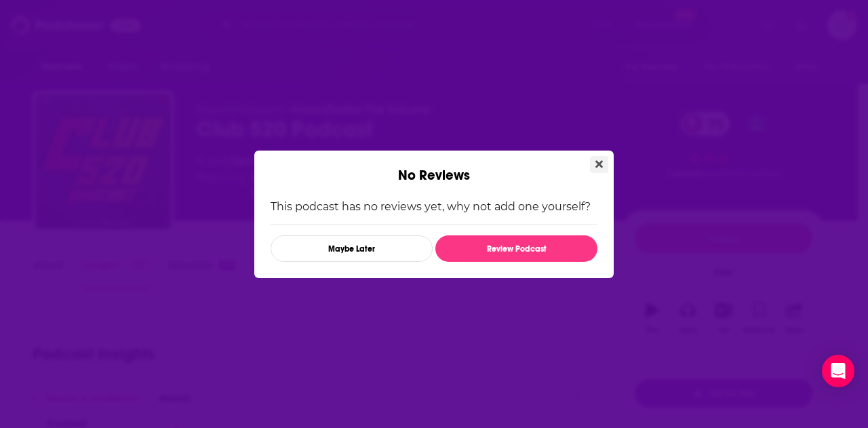  Describe the element at coordinates (434, 206) in the screenshot. I see `p: This podcast has no reviews yet, why not add one yourself?` at that location.